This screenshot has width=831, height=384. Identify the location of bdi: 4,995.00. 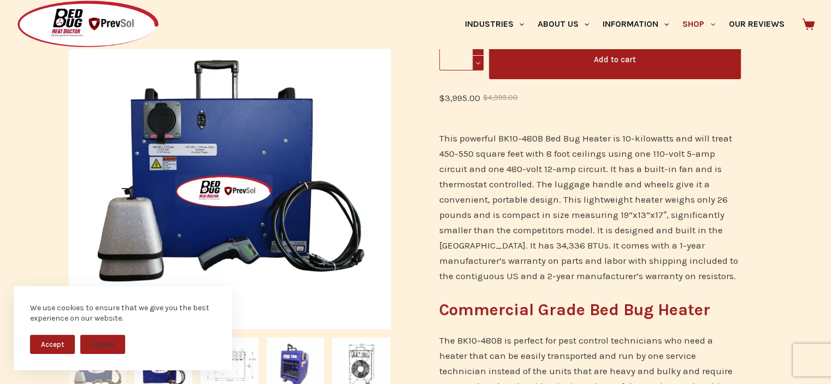
(501, 97).